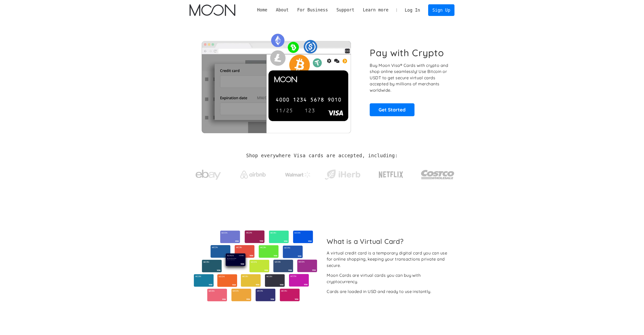 The image size is (644, 335). I want to click on img: Moon Logo, so click(212, 10).